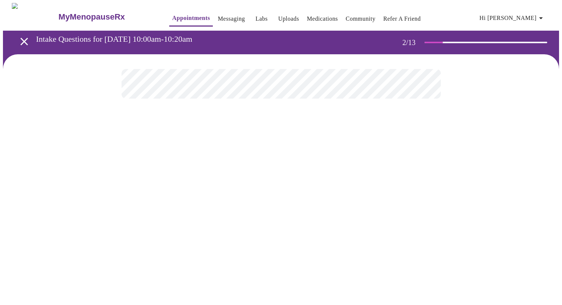 The width and height of the screenshot is (562, 305). What do you see at coordinates (106, 17) in the screenshot?
I see `a: MyMenopauseRx` at bounding box center [106, 17].